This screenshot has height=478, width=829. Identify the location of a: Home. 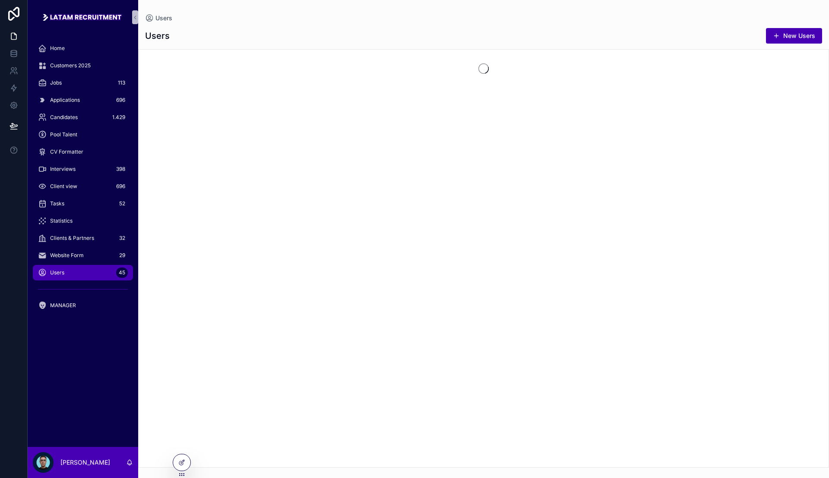
(83, 48).